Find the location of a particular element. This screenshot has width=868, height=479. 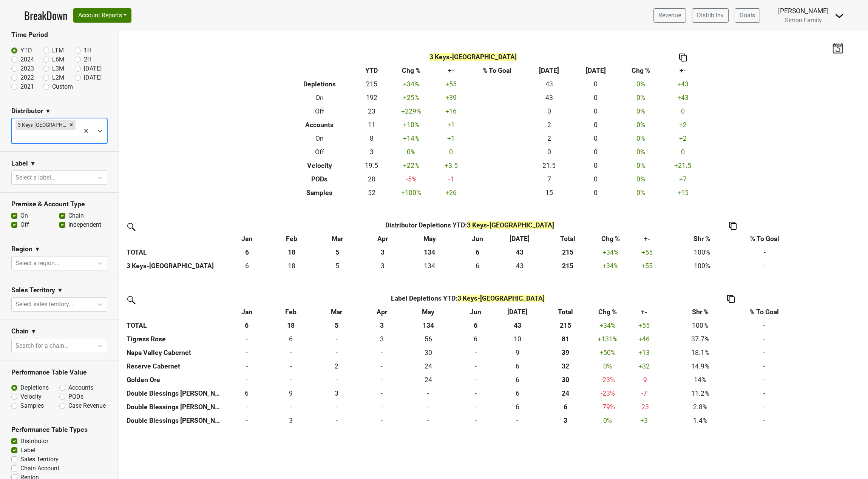

label: LTM is located at coordinates (58, 51).